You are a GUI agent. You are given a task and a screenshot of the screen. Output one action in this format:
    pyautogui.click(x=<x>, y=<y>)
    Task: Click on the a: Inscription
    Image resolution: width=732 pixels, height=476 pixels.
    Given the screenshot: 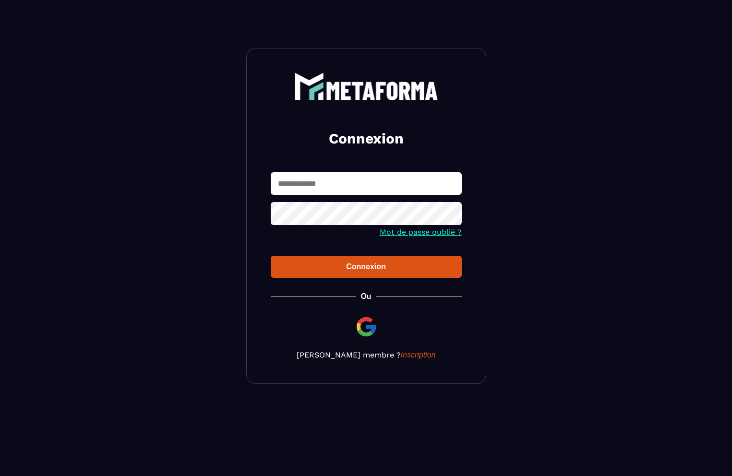 What is the action you would take?
    pyautogui.click(x=418, y=356)
    